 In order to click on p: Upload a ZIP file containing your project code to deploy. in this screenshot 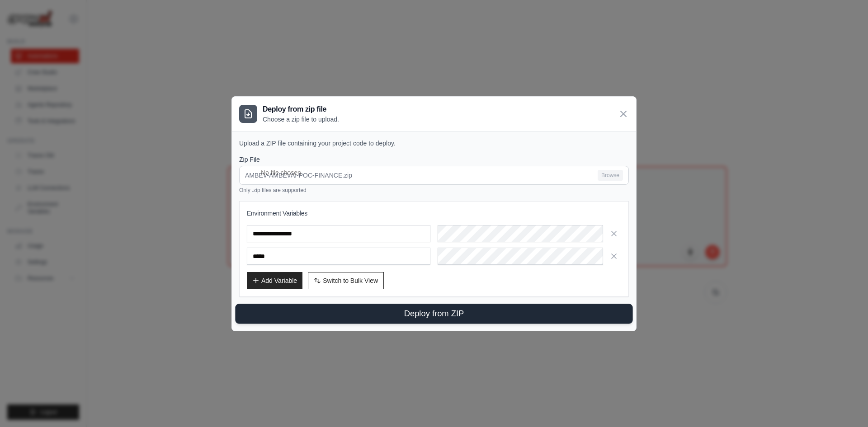, I will do `click(434, 143)`.